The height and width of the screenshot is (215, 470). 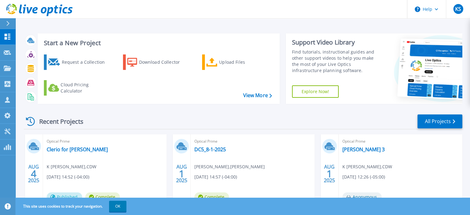 What do you see at coordinates (210, 149) in the screenshot?
I see `a: DC5_8-1-2025` at bounding box center [210, 149].